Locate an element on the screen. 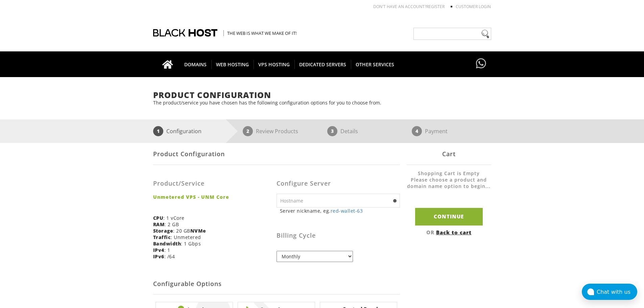 The image size is (644, 308). li: Shopping Cart is Empty Please choose a product and domain name option to begin... is located at coordinates (449, 183).